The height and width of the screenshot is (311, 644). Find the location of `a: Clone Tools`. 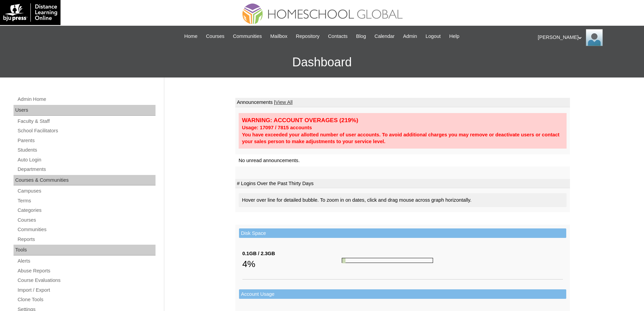

a: Clone Tools is located at coordinates (86, 299).